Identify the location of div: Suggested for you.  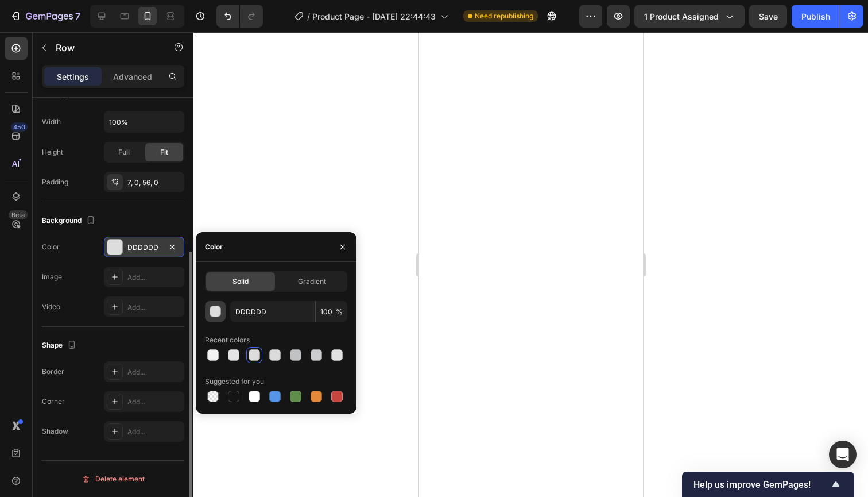
(235, 381).